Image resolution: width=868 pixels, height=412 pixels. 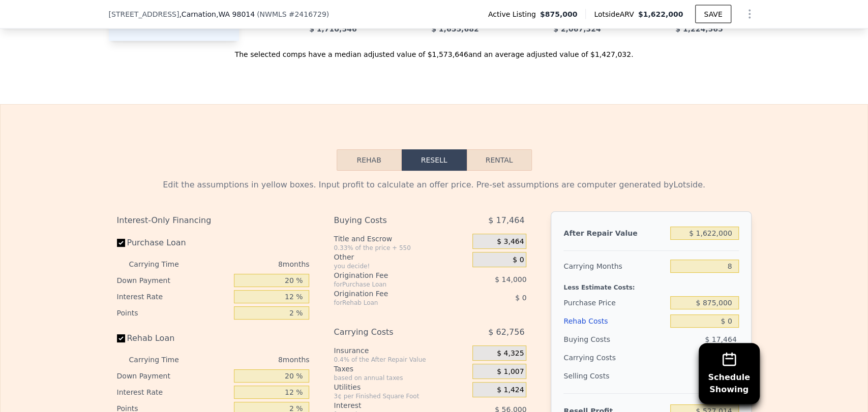 I want to click on div: Other, so click(x=401, y=257).